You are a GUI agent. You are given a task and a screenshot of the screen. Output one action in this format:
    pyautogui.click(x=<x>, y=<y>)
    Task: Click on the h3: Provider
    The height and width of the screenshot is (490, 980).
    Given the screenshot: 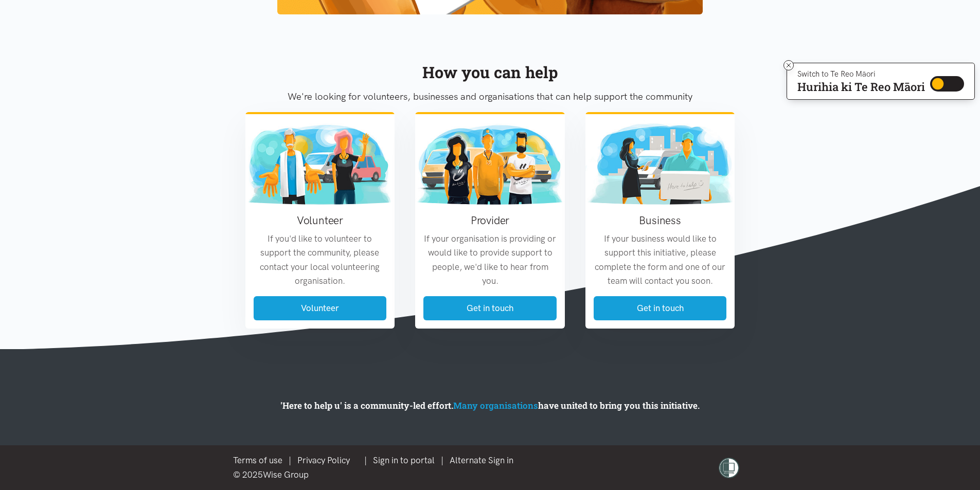 What is the action you would take?
    pyautogui.click(x=490, y=220)
    